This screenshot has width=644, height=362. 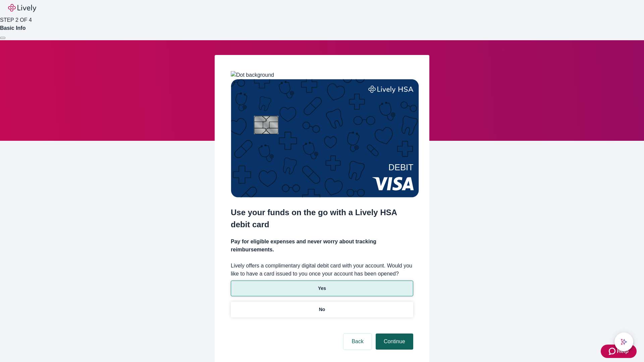 What do you see at coordinates (394, 341) in the screenshot?
I see `button: Continue` at bounding box center [394, 341].